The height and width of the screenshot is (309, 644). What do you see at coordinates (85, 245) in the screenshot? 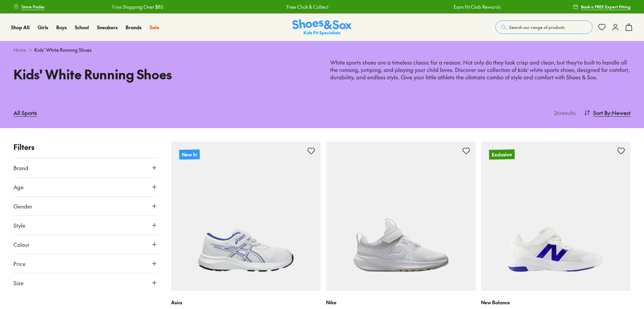
I see `button: Colour` at bounding box center [85, 245].